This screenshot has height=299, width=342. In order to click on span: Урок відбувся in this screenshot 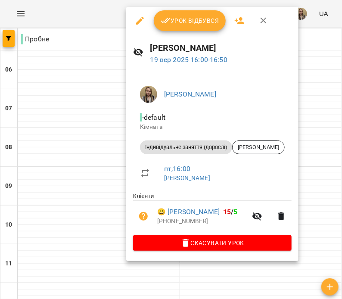, I will do `click(190, 21)`.